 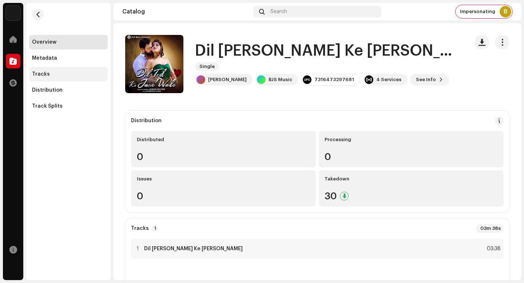 I want to click on div: Takedown, so click(x=411, y=179).